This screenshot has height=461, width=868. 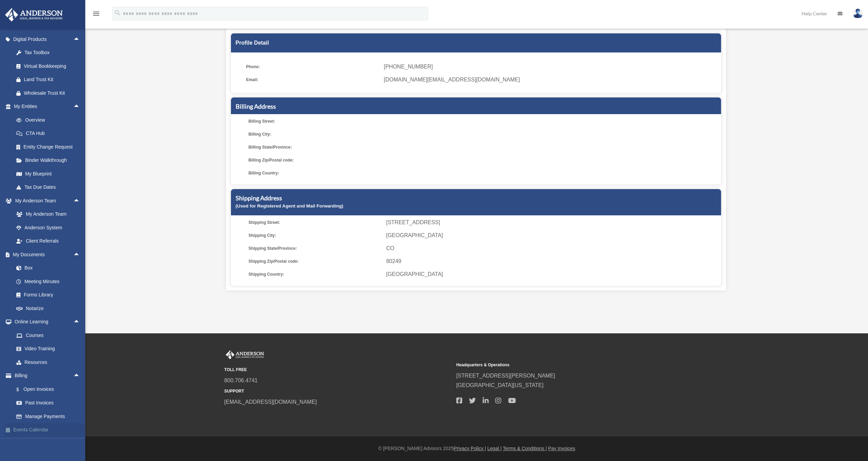 What do you see at coordinates (50, 187) in the screenshot?
I see `a: Tax Due Dates` at bounding box center [50, 187].